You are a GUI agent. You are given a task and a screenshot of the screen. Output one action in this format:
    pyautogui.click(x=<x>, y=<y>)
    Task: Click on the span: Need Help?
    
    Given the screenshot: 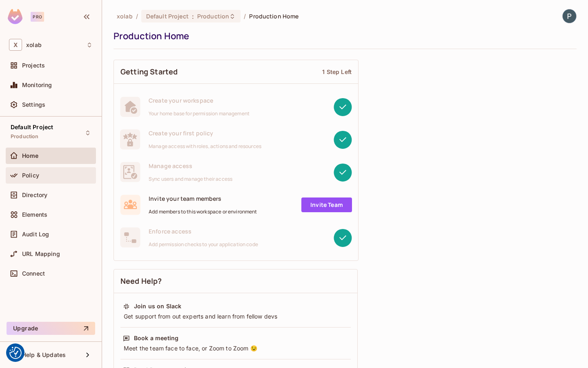 What is the action you would take?
    pyautogui.click(x=141, y=281)
    